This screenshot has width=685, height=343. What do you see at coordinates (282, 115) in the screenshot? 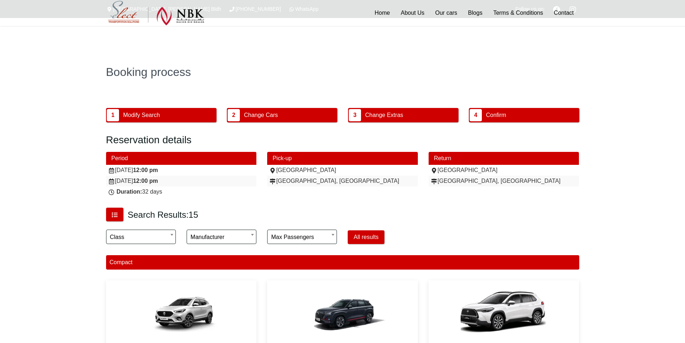
I see `button: 2 Change Cars` at bounding box center [282, 115].